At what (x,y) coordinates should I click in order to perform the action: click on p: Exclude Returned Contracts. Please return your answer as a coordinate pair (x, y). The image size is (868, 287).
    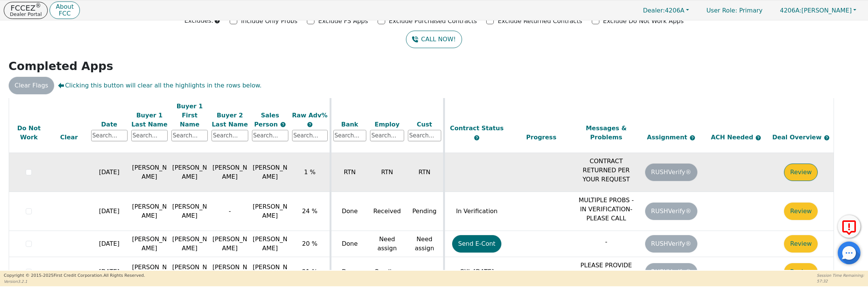
    Looking at the image, I should click on (540, 21).